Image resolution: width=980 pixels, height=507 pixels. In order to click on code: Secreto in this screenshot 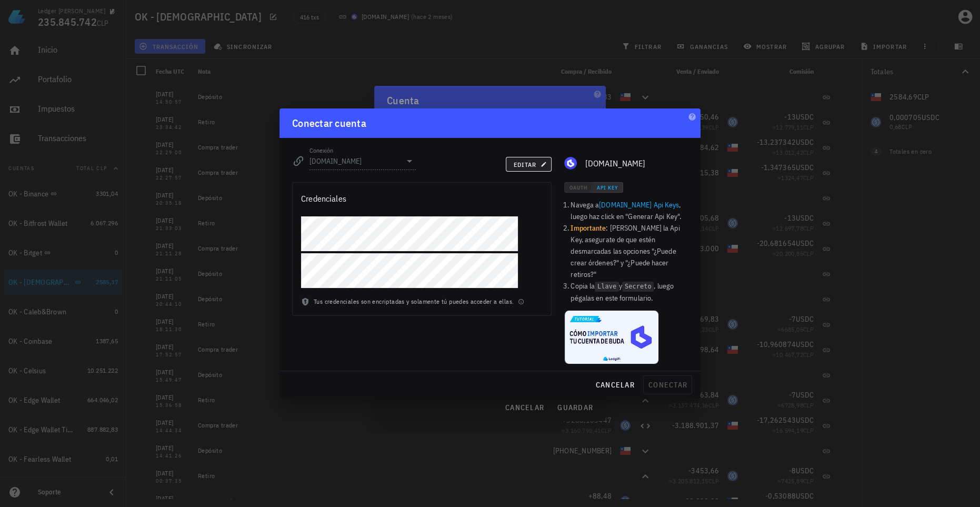, I will do `click(638, 286)`.